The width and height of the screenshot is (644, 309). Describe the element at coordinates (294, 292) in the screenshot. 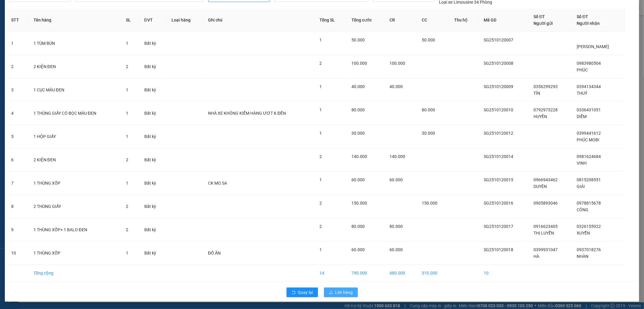

I see `span: rollback` at that location.